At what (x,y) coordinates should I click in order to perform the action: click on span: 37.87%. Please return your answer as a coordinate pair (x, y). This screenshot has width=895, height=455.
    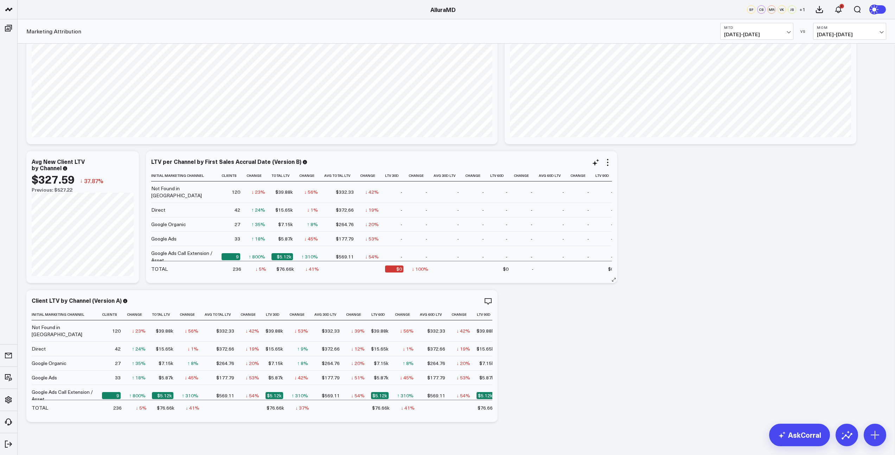
    Looking at the image, I should click on (94, 181).